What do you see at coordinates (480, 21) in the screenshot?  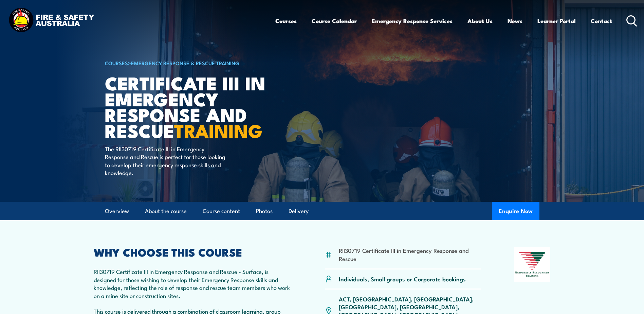 I see `a: About Us` at bounding box center [480, 21].